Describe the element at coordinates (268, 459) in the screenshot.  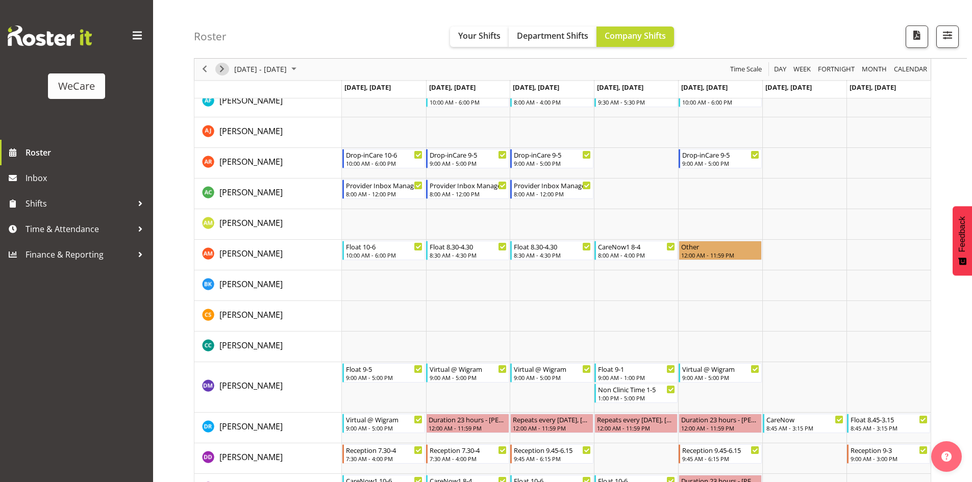
I see `td: Demi Dumitrean resource` at that location.